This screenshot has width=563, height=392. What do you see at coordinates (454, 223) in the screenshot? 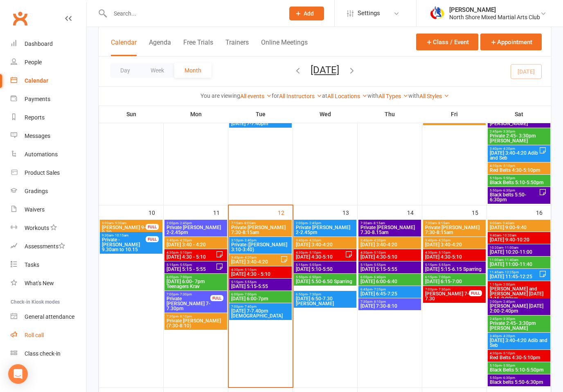
I see `span: 7:30am` at bounding box center [454, 223].